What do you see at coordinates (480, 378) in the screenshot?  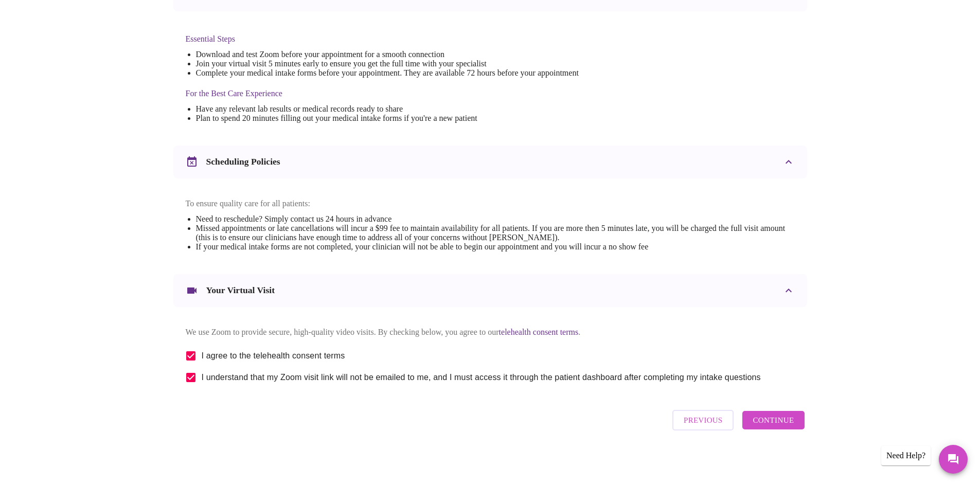 I see `span: I understand that my Zoom visit link will not be emailed to me, and I must access it through the ...` at bounding box center [480, 378].